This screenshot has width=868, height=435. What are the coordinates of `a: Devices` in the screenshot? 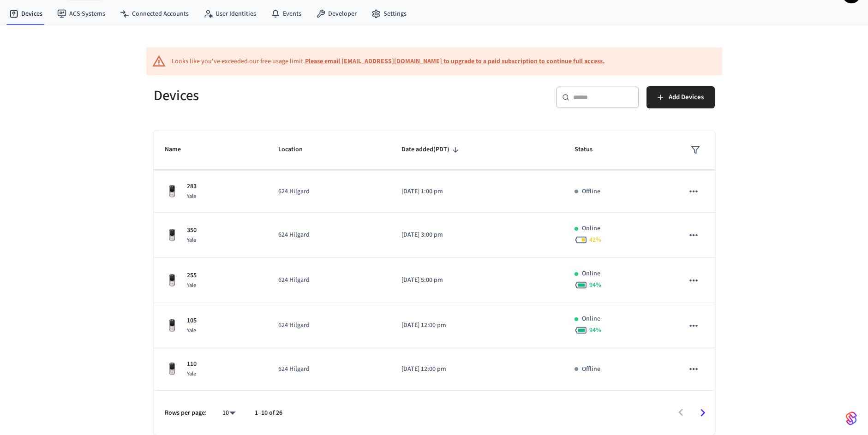 It's located at (26, 14).